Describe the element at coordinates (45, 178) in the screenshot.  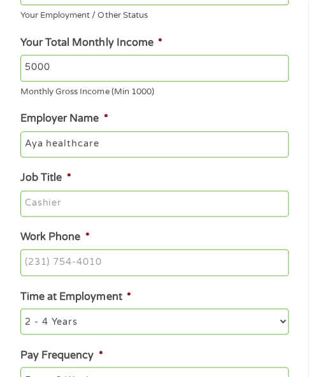
I see `label: Job Title` at that location.